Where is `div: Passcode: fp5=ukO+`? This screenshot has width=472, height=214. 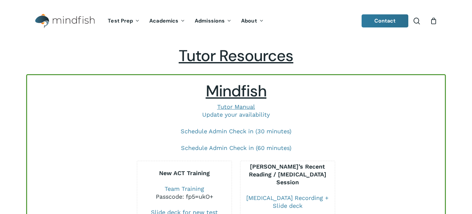
div: Passcode: fp5=ukO+ is located at coordinates (184, 197).